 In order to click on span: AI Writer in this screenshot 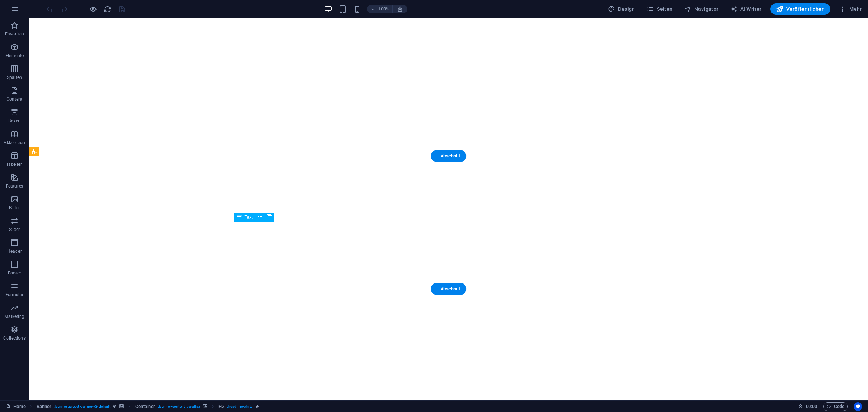, I will do `click(746, 9)`.